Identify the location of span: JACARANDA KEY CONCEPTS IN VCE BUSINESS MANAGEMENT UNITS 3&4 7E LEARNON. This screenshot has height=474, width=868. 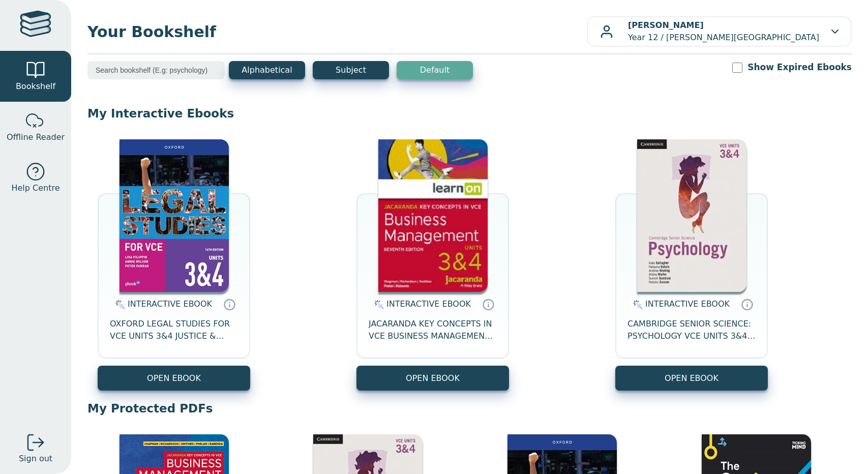
(433, 331).